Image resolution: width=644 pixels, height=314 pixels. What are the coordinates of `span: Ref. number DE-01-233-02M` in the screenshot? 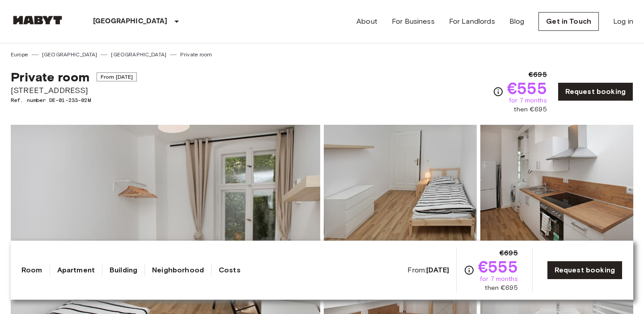 It's located at (74, 100).